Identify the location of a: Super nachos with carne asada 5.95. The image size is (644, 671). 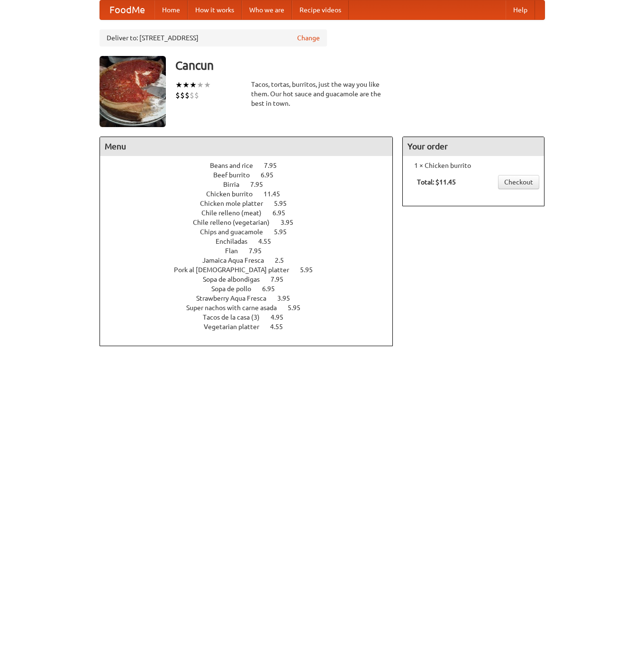
(252, 307).